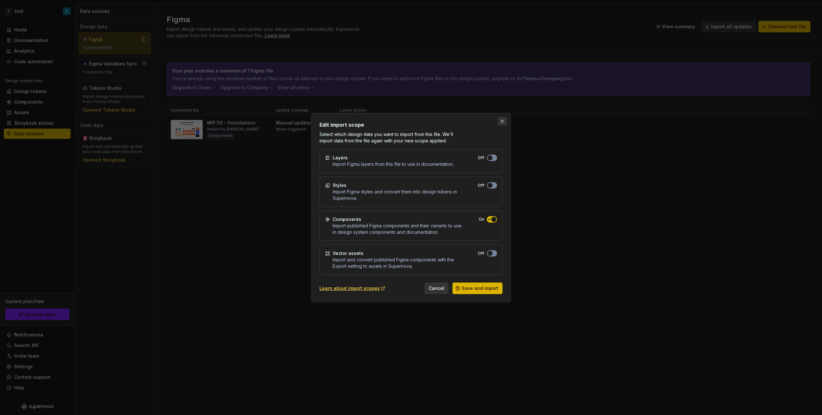  I want to click on h2: Edit import scope, so click(411, 125).